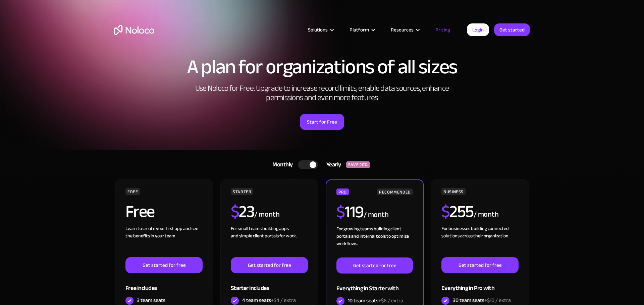 This screenshot has height=305, width=644. I want to click on h2: Free, so click(140, 212).